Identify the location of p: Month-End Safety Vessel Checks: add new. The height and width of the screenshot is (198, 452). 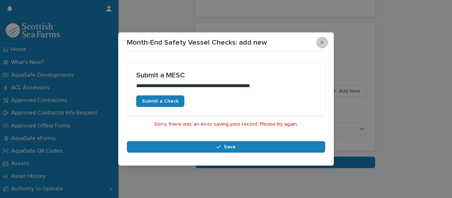
(197, 42).